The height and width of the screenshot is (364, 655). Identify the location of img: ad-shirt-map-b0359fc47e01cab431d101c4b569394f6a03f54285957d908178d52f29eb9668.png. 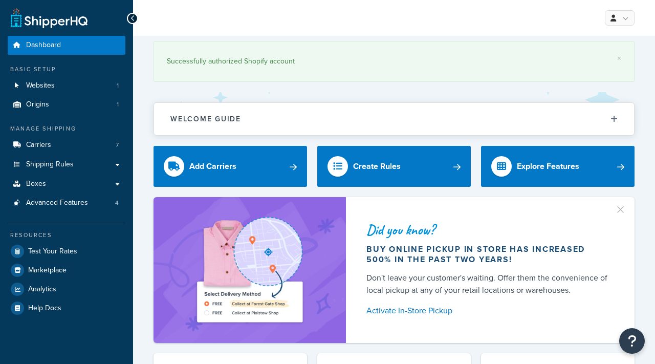
(250, 270).